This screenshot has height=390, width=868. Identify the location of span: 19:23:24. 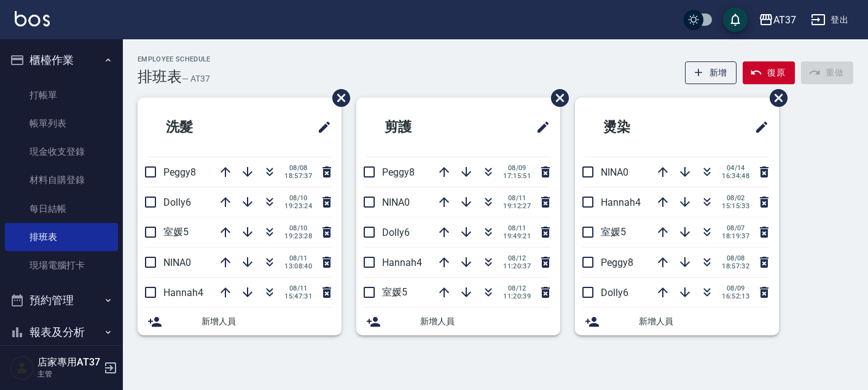
(298, 206).